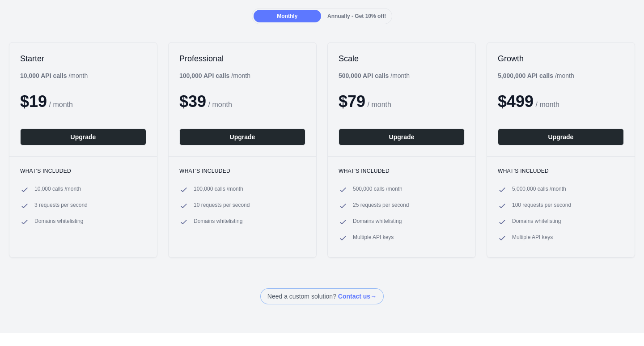 This screenshot has width=644, height=346. I want to click on span: 500,000 calls / month, so click(378, 190).